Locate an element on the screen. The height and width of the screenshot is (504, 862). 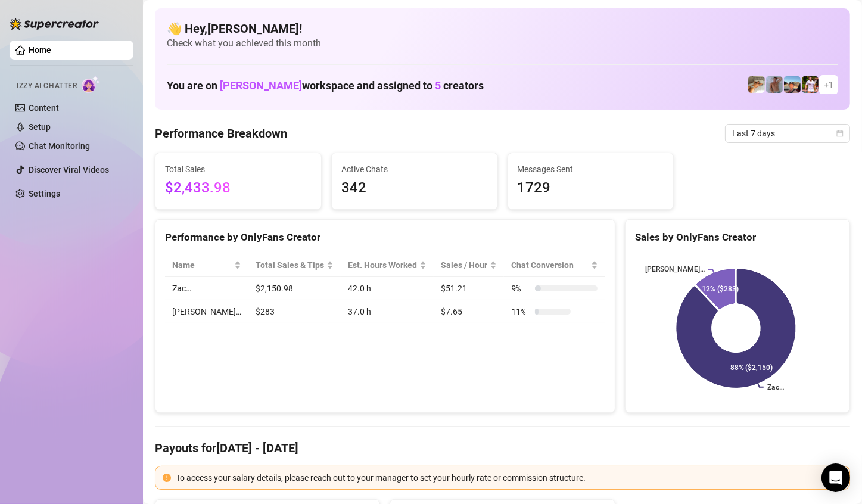
img: Hector is located at coordinates (810, 85).